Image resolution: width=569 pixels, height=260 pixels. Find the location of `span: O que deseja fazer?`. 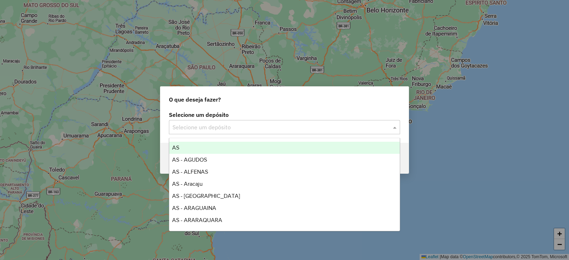

span: O que deseja fazer? is located at coordinates (195, 100).